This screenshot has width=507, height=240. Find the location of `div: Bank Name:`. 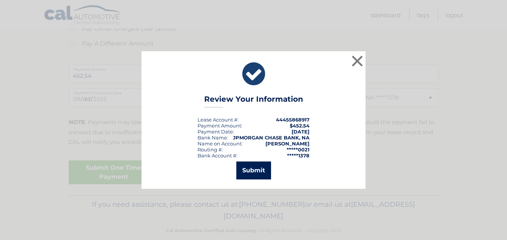

div: Bank Name: is located at coordinates (213, 137).